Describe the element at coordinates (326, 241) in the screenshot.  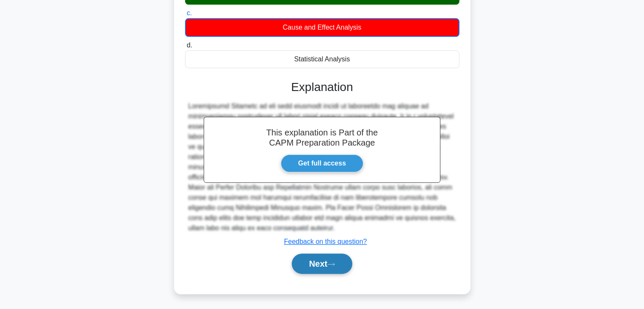
I see `a: Feedback on this question?` at that location.